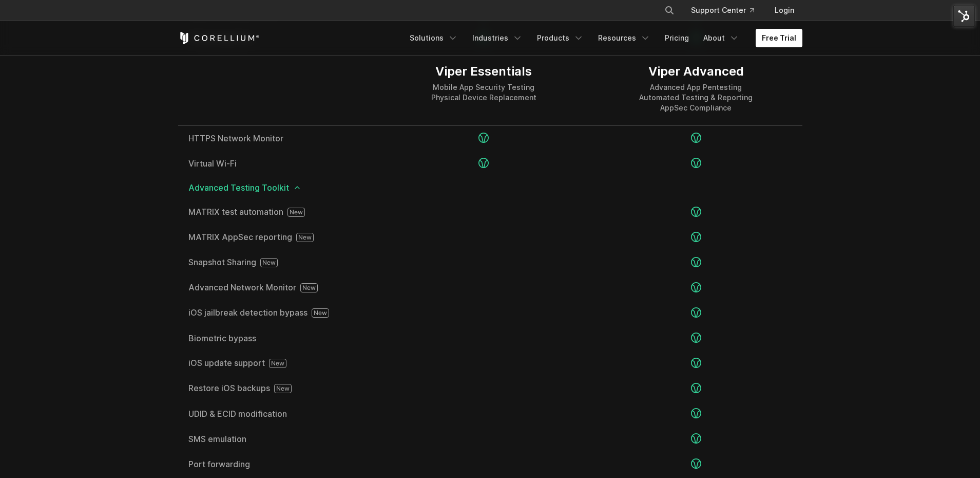  What do you see at coordinates (278, 464) in the screenshot?
I see `span: Port forwarding` at bounding box center [278, 464].